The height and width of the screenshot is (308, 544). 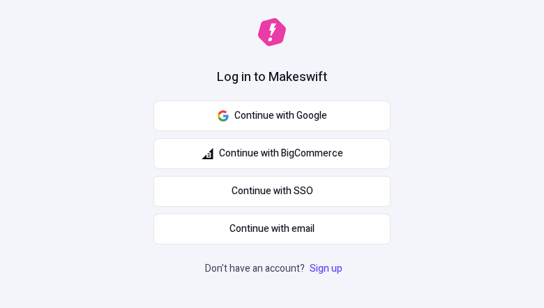 What do you see at coordinates (281, 116) in the screenshot?
I see `span: Continue with Google` at bounding box center [281, 116].